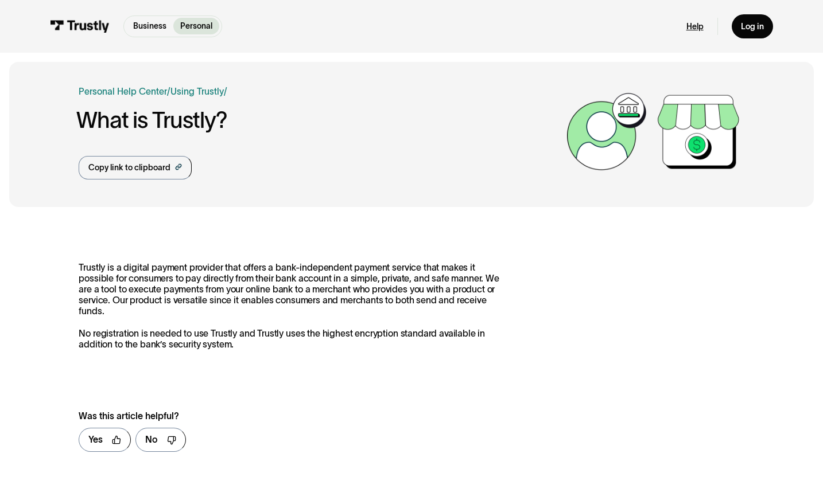 This screenshot has width=823, height=504. What do you see at coordinates (95, 440) in the screenshot?
I see `div: Yes` at bounding box center [95, 440].